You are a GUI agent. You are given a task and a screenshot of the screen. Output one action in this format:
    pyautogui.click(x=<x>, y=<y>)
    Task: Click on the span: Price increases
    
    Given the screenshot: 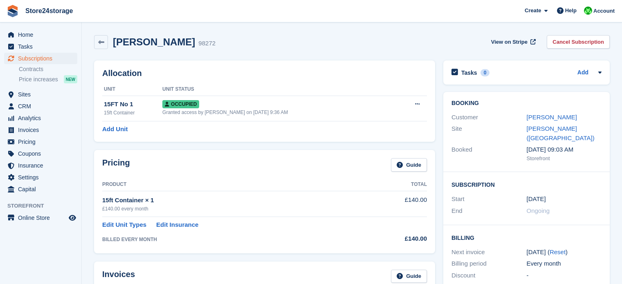 What is the action you would take?
    pyautogui.click(x=38, y=79)
    